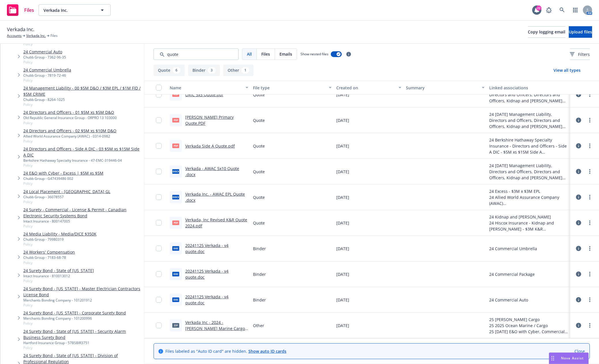 Image resolution: width=599 pixels, height=364 pixels. I want to click on div: Chubb Group - 36078557, so click(67, 197).